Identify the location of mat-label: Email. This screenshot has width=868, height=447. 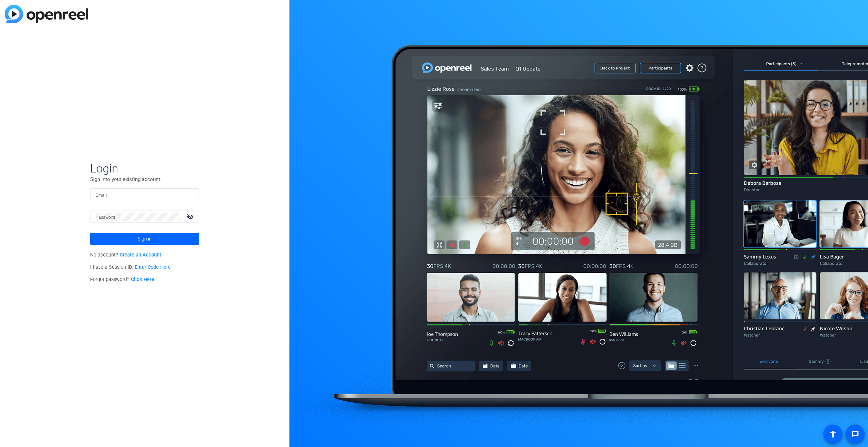
(101, 195).